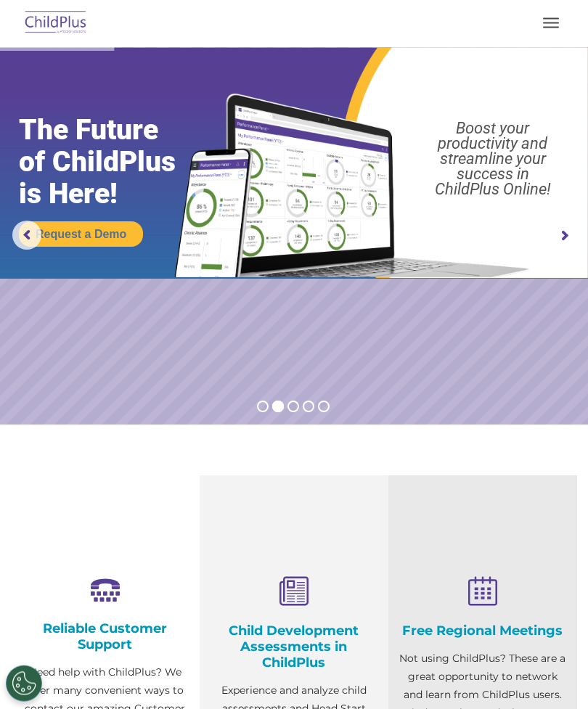 This screenshot has height=709, width=588. Describe the element at coordinates (56, 23) in the screenshot. I see `img: ChildPlus by Procare Solutions` at that location.